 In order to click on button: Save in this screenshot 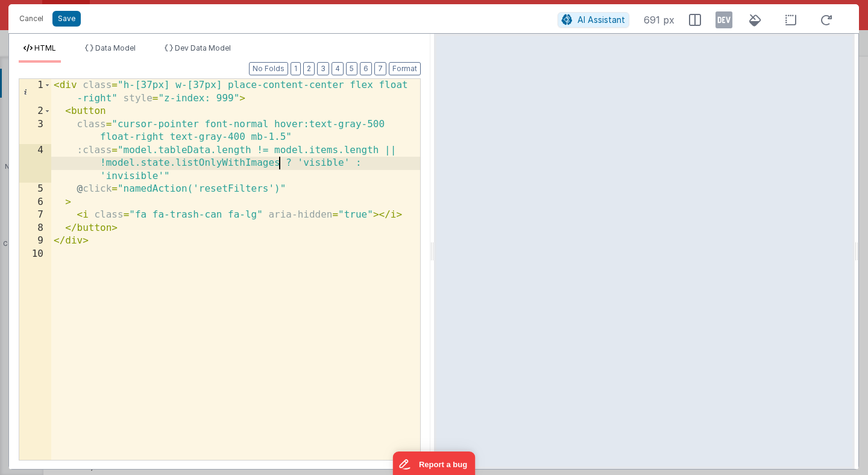, I will do `click(66, 19)`.